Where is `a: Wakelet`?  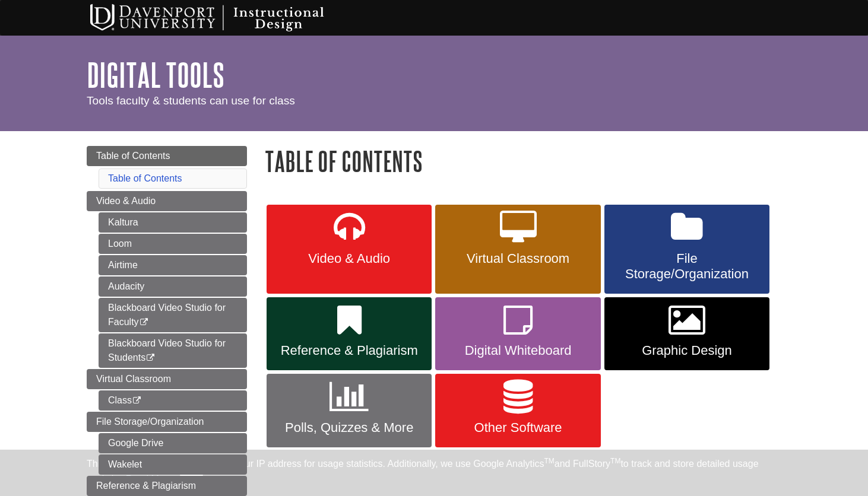 a: Wakelet is located at coordinates (173, 464).